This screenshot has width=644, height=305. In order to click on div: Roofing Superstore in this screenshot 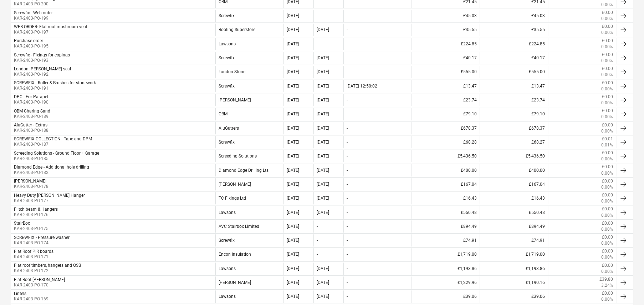, I will do `click(249, 30)`.